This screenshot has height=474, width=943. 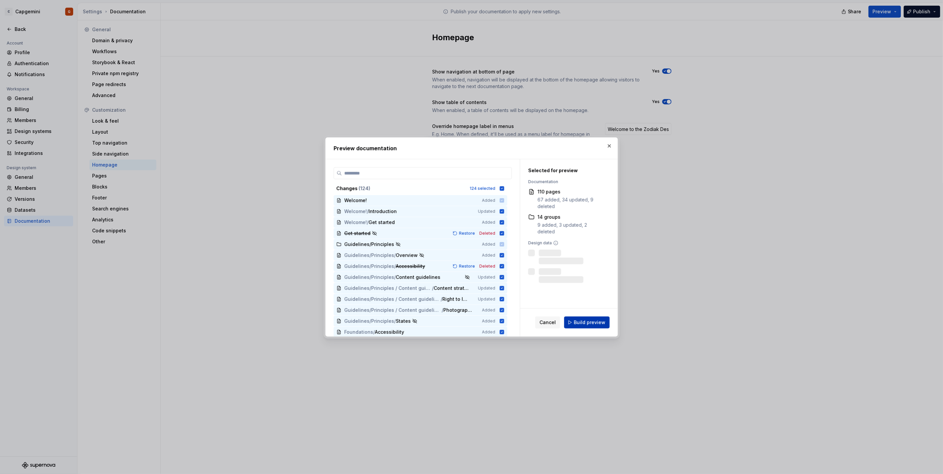 I want to click on button: Cancel, so click(x=548, y=323).